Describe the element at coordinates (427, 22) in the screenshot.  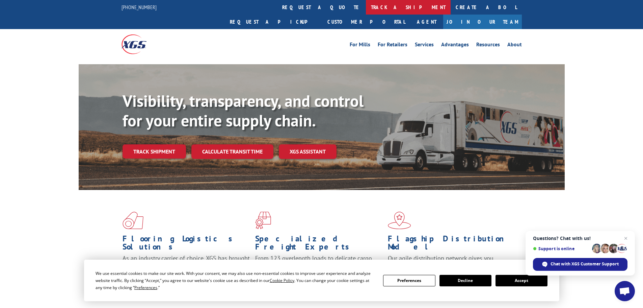
I see `a: Agent` at that location.